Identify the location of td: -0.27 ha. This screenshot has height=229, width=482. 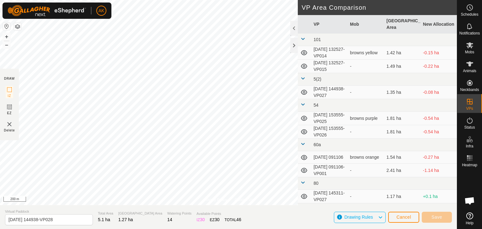
(439, 157).